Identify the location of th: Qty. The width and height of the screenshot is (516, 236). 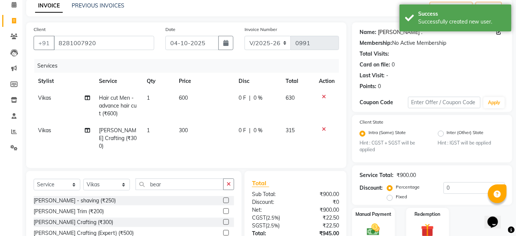
(159, 81).